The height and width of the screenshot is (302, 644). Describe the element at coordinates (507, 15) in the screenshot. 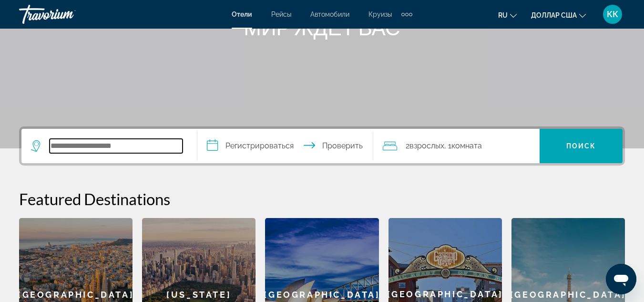

I see `button: Изменить язык` at that location.